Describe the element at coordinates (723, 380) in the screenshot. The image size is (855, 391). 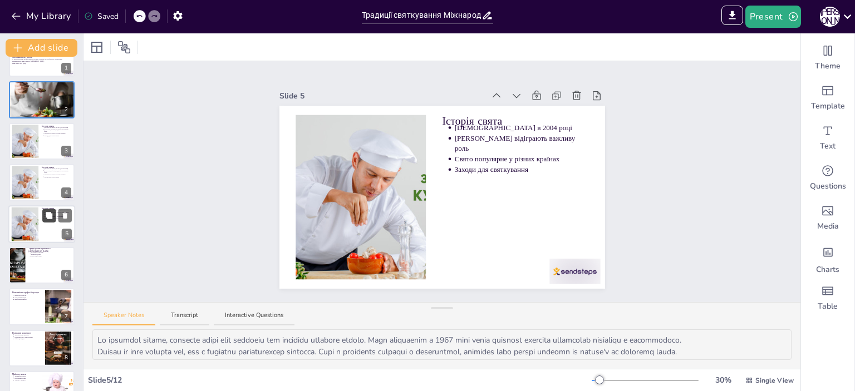
I see `div: 30 %` at that location.